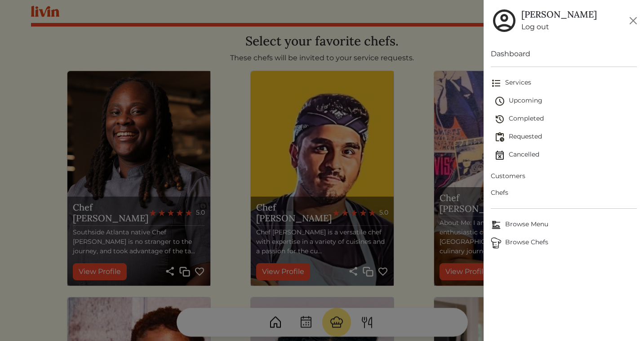 The height and width of the screenshot is (341, 644). I want to click on span: Cancelled, so click(565, 155).